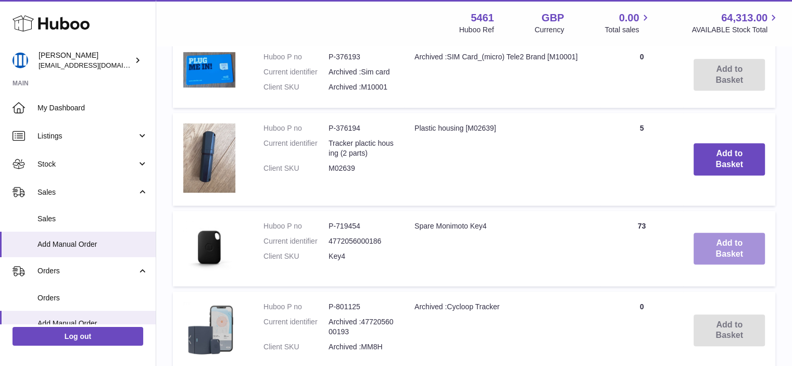 The width and height of the screenshot is (792, 366). What do you see at coordinates (641, 74) in the screenshot?
I see `td: 0` at bounding box center [641, 74].